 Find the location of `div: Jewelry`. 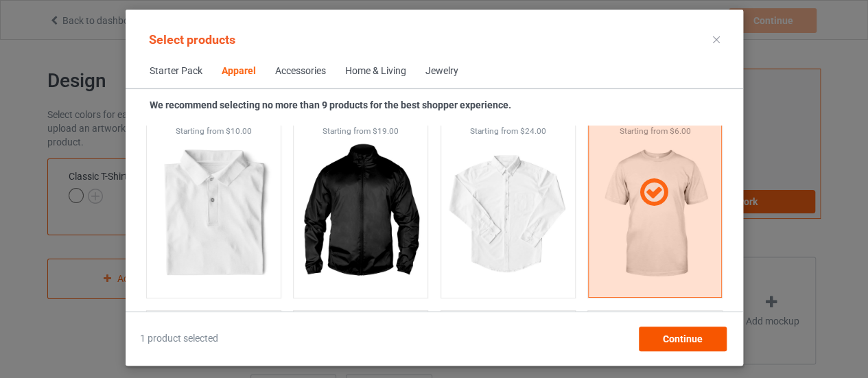

div: Jewelry is located at coordinates (442, 71).